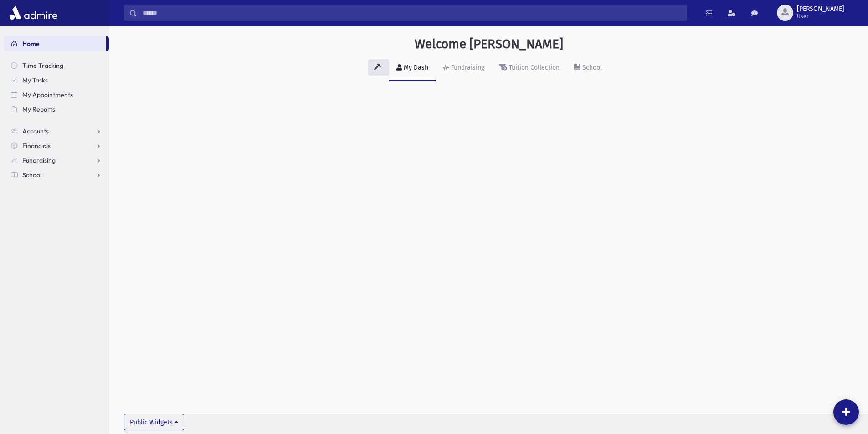 This screenshot has width=868, height=434. Describe the element at coordinates (56, 131) in the screenshot. I see `a: Accounts` at that location.